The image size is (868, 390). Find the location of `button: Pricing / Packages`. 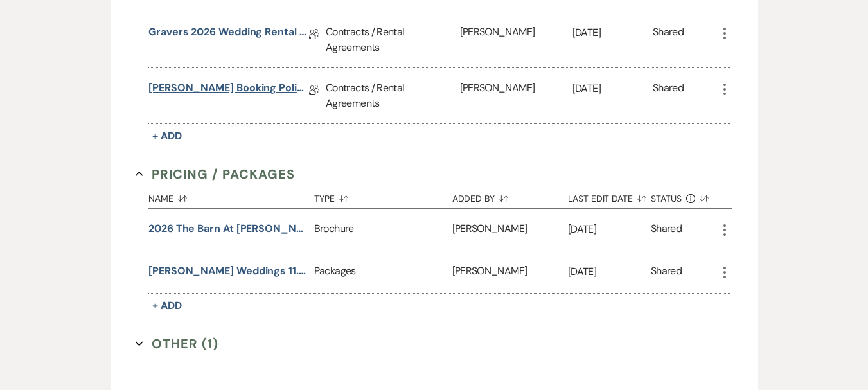

button: Pricing / Packages is located at coordinates (216, 174).